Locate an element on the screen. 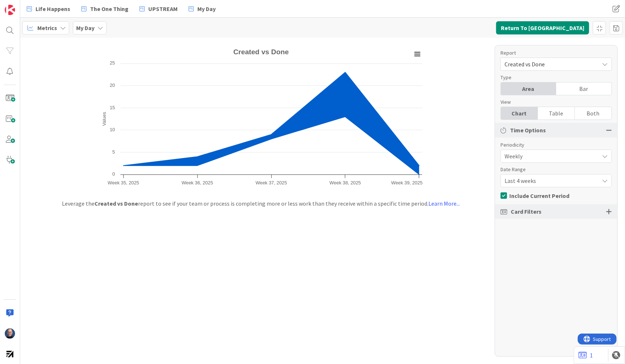 The width and height of the screenshot is (625, 364). div: View is located at coordinates (553, 102).